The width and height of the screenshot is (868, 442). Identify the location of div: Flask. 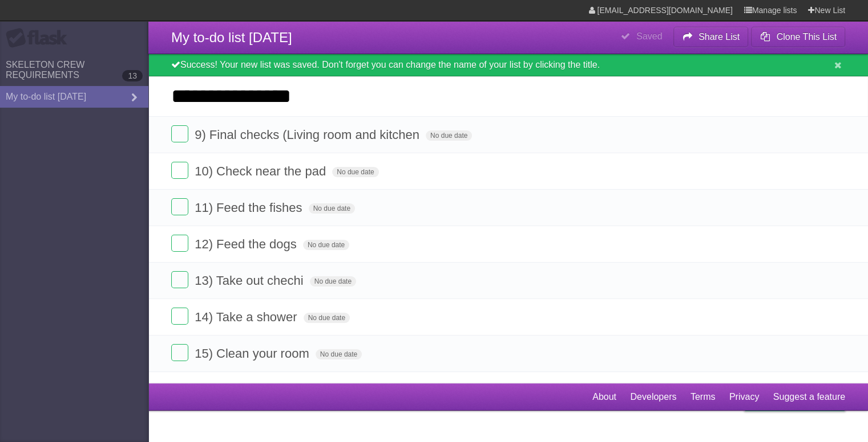
(40, 38).